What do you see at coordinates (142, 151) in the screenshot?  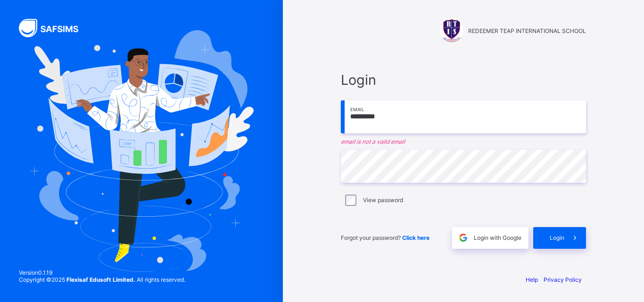 I see `img: Hero Image` at bounding box center [142, 151].